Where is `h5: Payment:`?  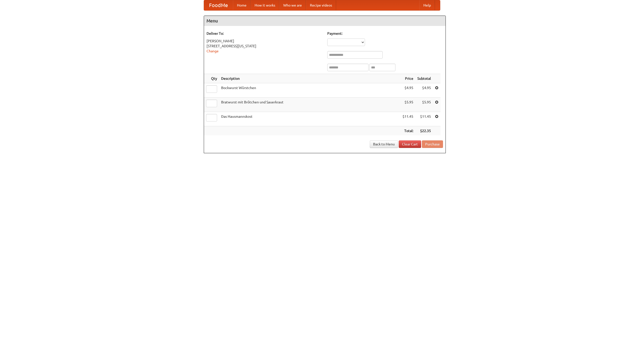
h5: Payment: is located at coordinates (385, 33).